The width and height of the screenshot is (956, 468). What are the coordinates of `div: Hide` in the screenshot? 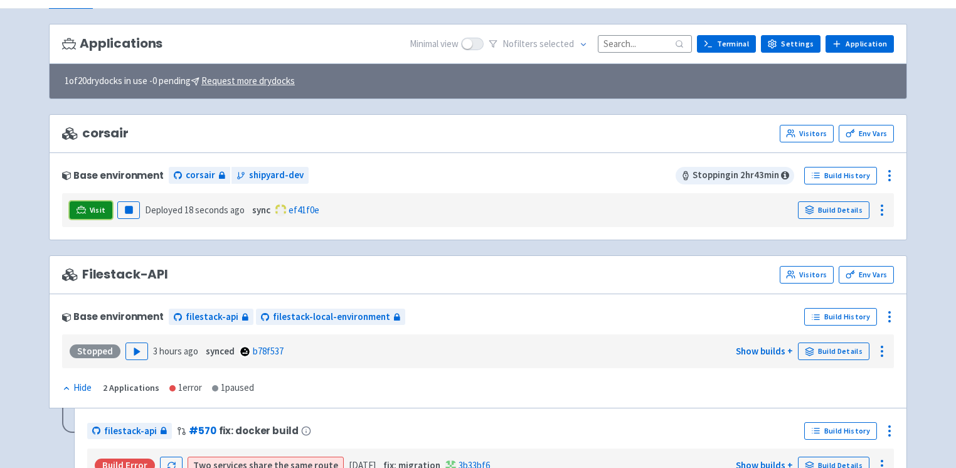 It's located at (76, 388).